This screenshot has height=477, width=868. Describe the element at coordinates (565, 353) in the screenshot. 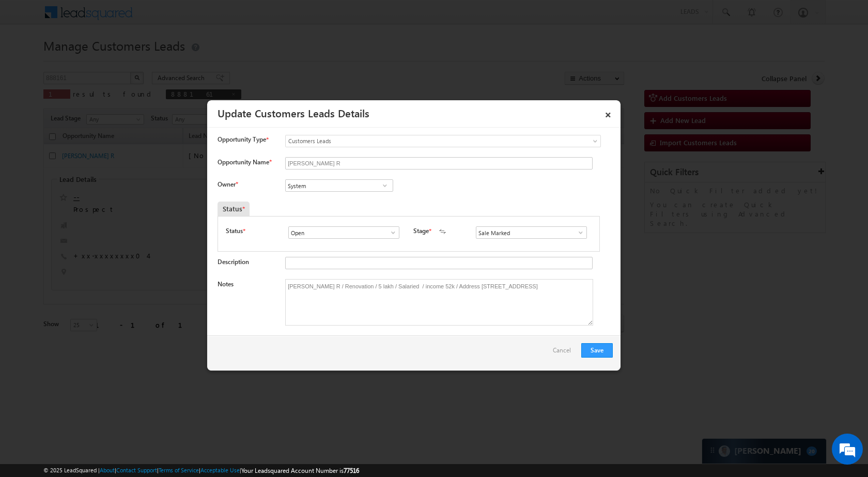

I see `a: Cancel` at that location.